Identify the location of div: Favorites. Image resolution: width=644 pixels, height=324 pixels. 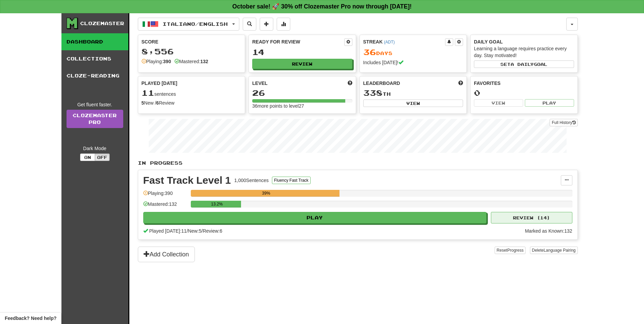
(523, 83).